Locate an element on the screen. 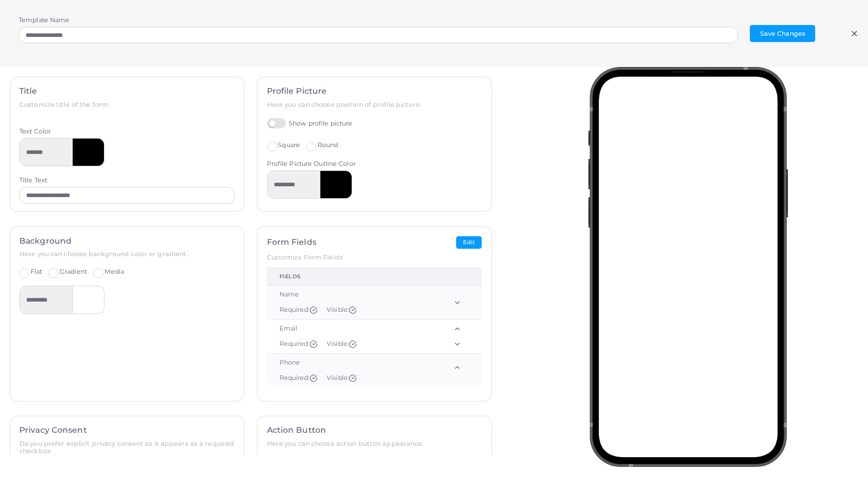  div: Email is located at coordinates (350, 329).